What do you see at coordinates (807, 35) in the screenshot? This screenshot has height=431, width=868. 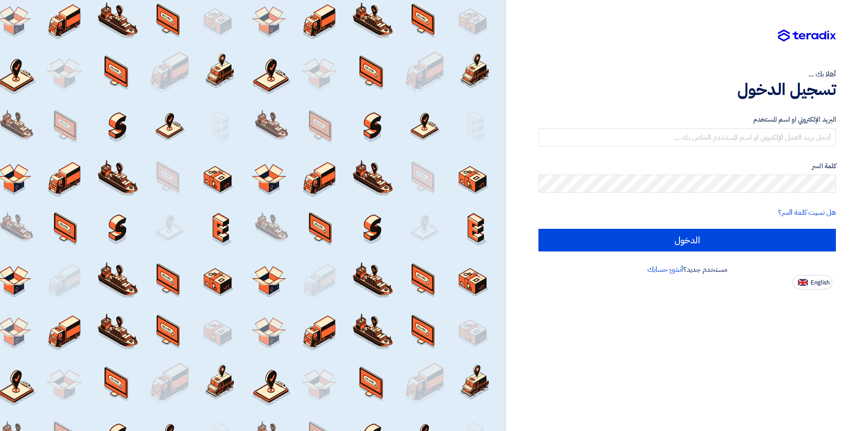 I see `img: Teradix logo` at bounding box center [807, 35].